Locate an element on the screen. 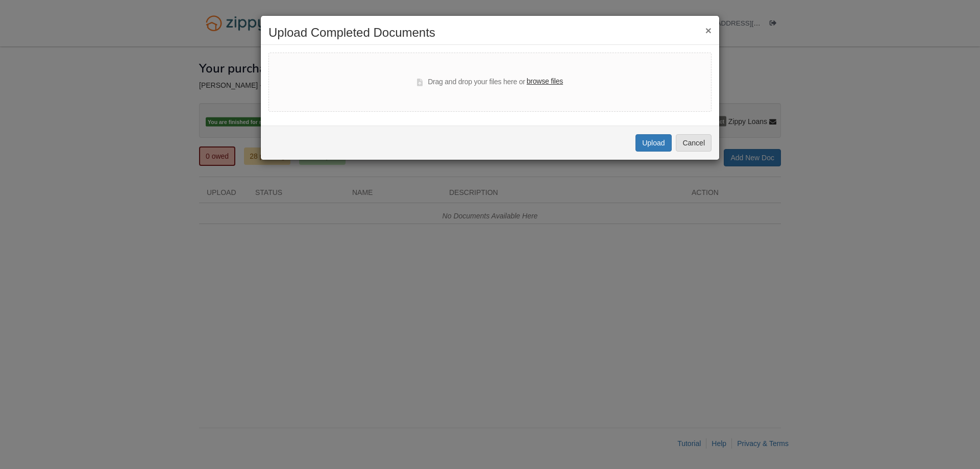  button: Upload is located at coordinates (654, 143).